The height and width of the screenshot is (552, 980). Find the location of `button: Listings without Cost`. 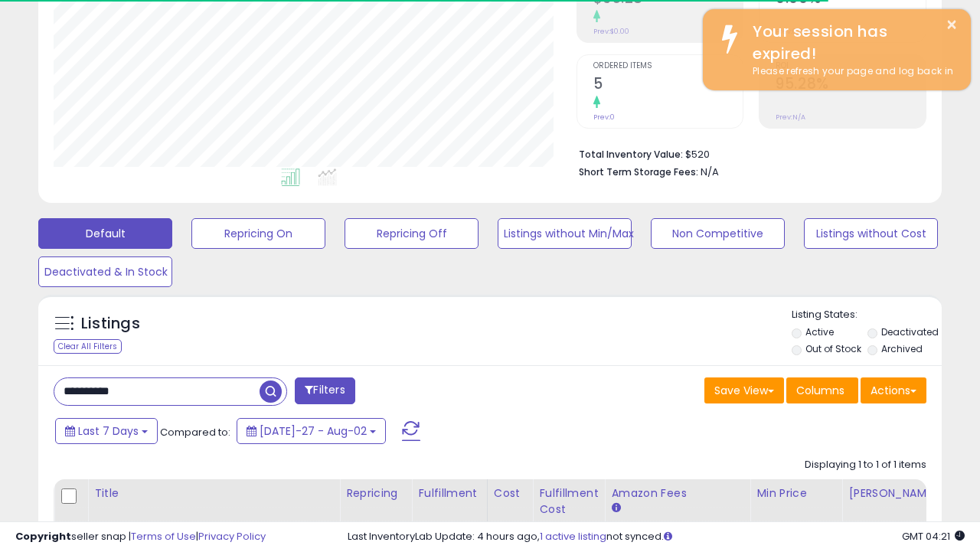

button: Listings without Cost is located at coordinates (871, 234).